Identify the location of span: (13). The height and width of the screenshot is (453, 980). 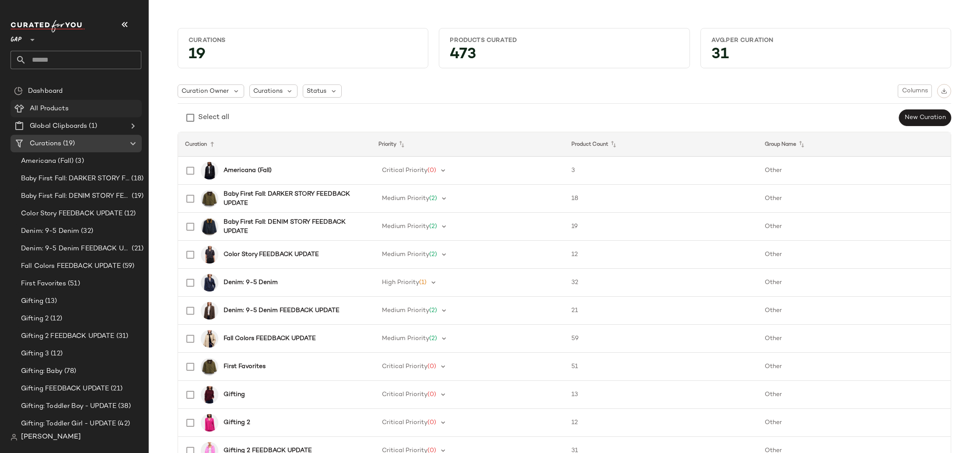
(50, 301).